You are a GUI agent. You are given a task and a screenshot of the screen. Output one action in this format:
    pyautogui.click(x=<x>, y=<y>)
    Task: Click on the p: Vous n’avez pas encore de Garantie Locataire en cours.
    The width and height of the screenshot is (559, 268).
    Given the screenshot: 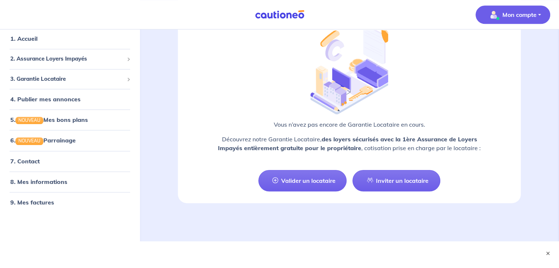 What is the action you would take?
    pyautogui.click(x=349, y=125)
    